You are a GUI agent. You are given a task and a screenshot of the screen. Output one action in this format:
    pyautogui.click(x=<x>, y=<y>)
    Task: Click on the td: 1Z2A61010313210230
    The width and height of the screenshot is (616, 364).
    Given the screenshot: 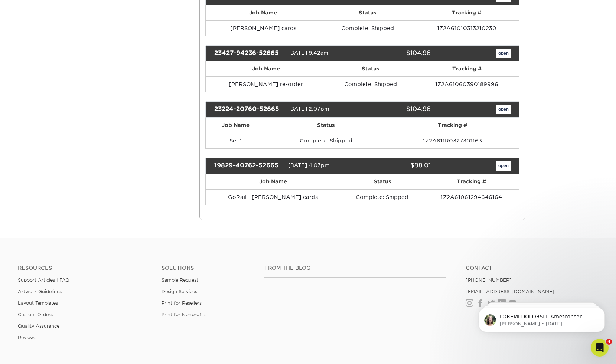 What is the action you would take?
    pyautogui.click(x=466, y=28)
    